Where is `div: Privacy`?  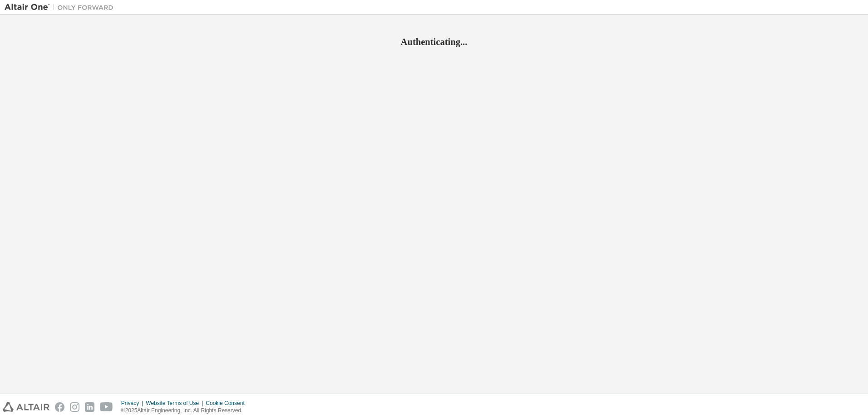 div: Privacy is located at coordinates (133, 403).